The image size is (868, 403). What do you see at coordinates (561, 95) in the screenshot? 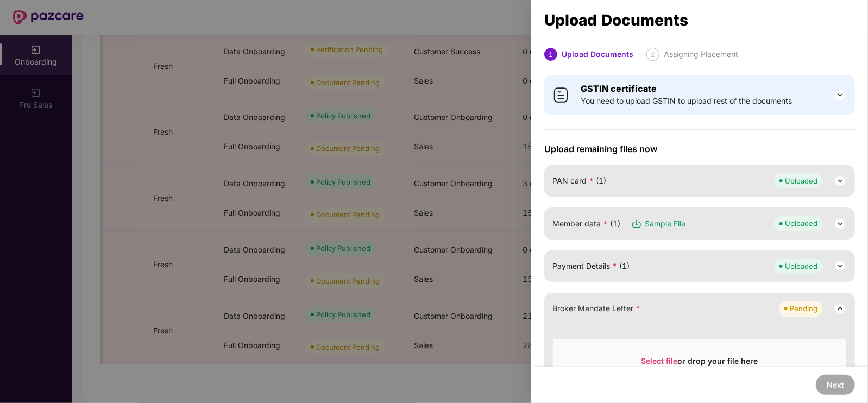
I see `img: svg+xml;base64,PHN2ZyB4bWxucz0iaHR0cDovL3d3dy53My5vcmcvMjAwMC9zdmciIHdpZHRoPSI0MCIgaGVpZ2h0PSI0MC...` at bounding box center [561, 95].